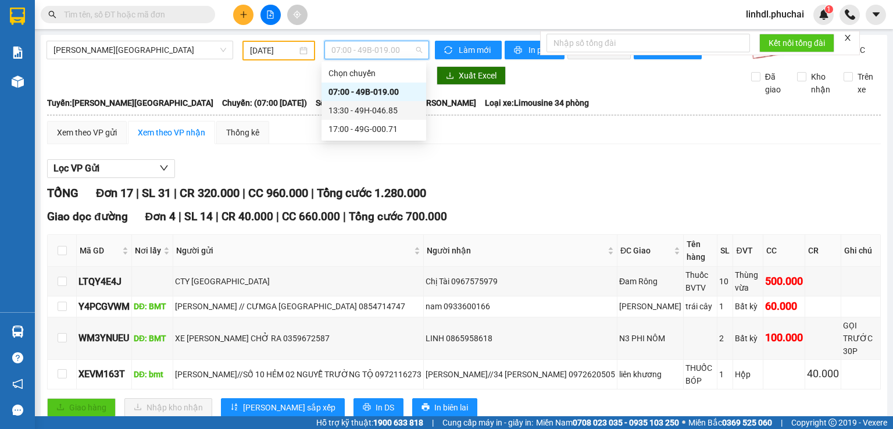  What do you see at coordinates (468, 50) in the screenshot?
I see `button: syncLàm mới` at bounding box center [468, 50].